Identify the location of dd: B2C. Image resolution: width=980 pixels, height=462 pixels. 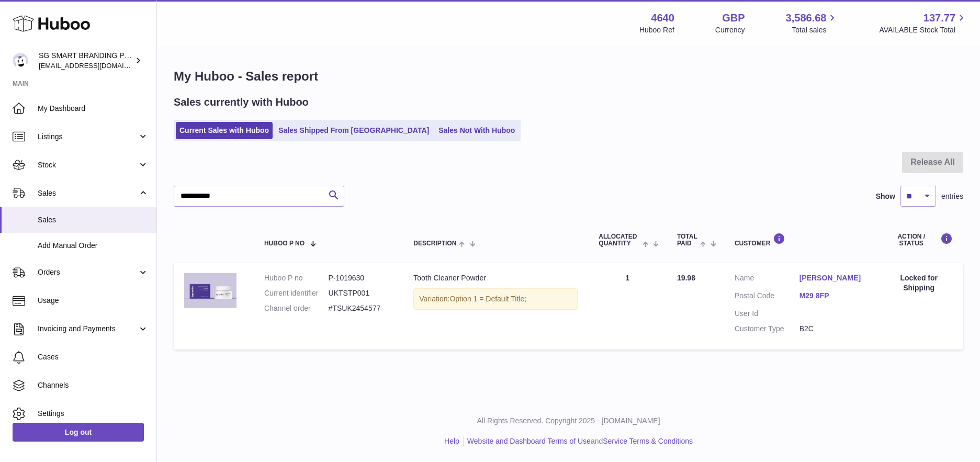
(832, 329).